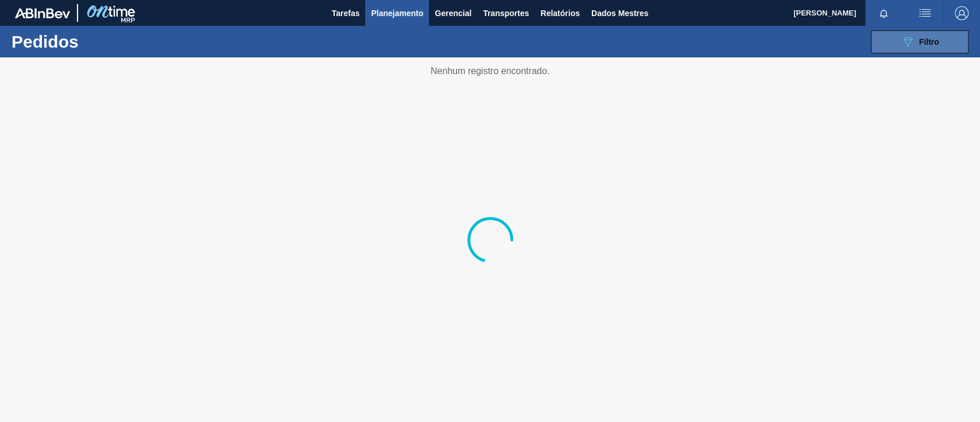 This screenshot has height=422, width=980. What do you see at coordinates (925, 14) in the screenshot?
I see `img: ações do usuário` at bounding box center [925, 14].